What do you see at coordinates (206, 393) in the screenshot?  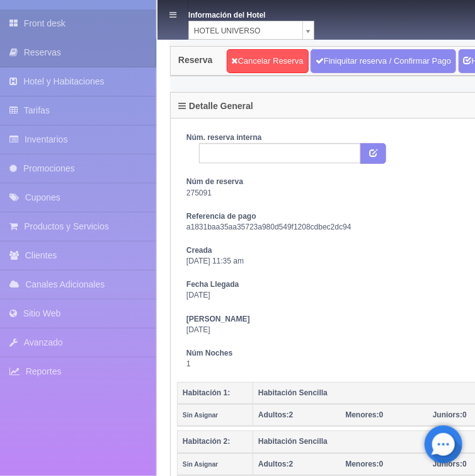 I see `b: Habitación 1:` at bounding box center [206, 393].